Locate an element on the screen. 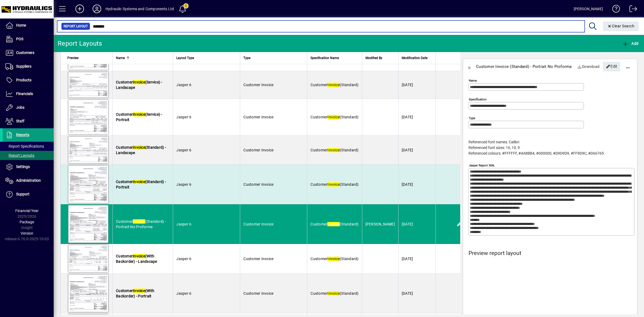 The height and width of the screenshot is (317, 644). span: Modification Date is located at coordinates (415, 58).